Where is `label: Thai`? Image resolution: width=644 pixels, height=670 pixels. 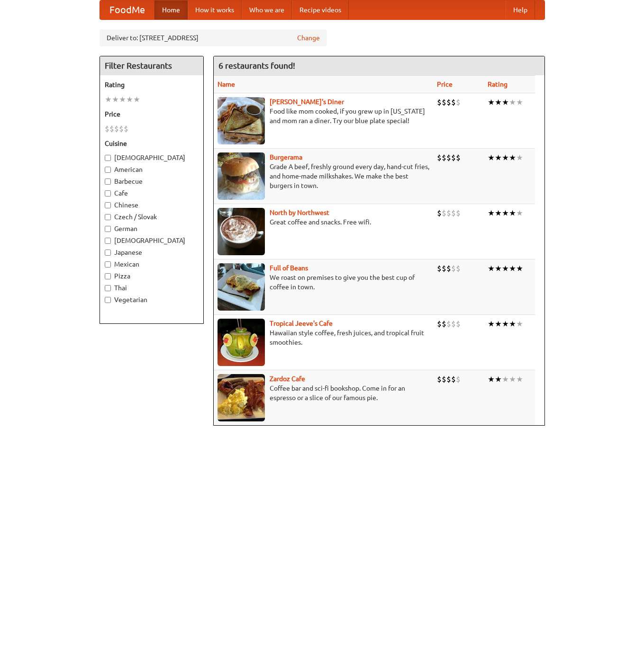
label: Thai is located at coordinates (152, 288).